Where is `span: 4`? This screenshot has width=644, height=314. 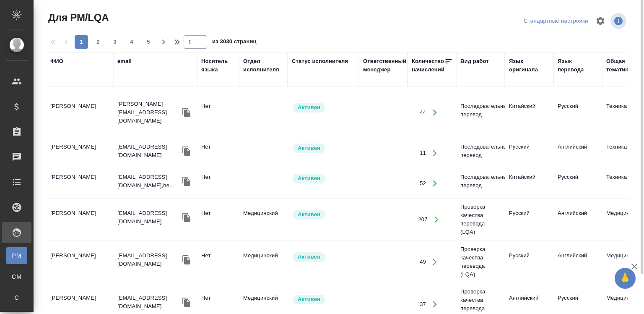
span: 4 is located at coordinates (132, 42).